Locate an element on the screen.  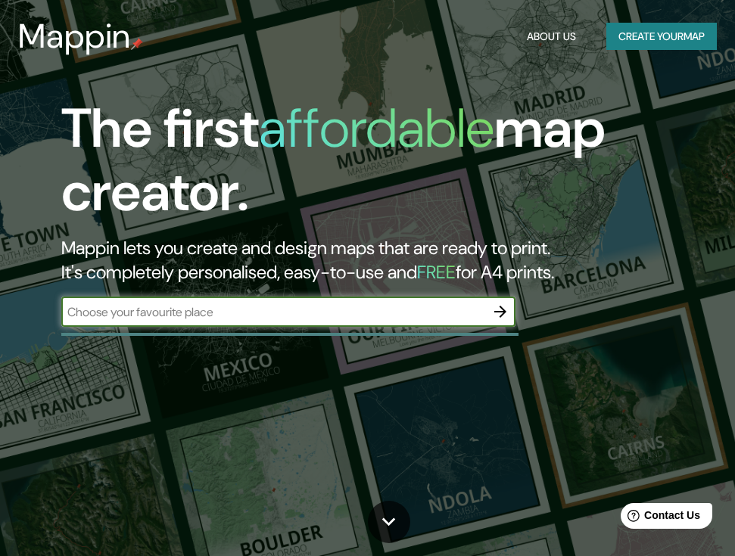
h1: The first map creator. is located at coordinates (355, 166).